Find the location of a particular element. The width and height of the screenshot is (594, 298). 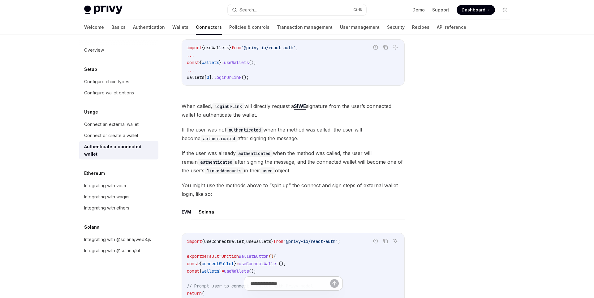

a: Transaction management is located at coordinates (305, 27).